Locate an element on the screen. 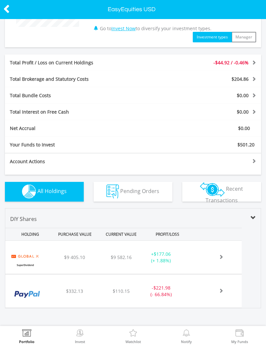  div: HOLDING is located at coordinates (29, 234).